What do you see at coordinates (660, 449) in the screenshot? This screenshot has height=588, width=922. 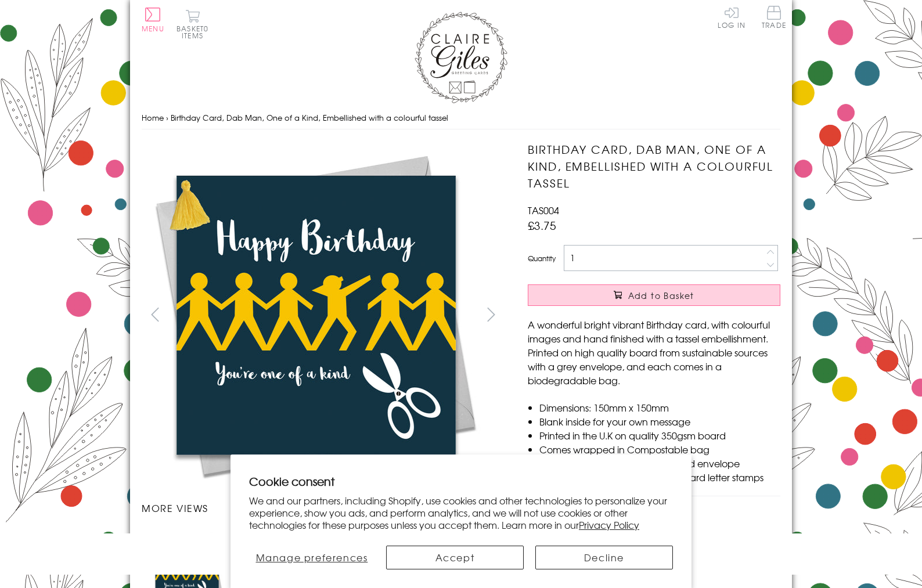 I see `li: Comes wrapped in Compostable bag` at bounding box center [660, 449].